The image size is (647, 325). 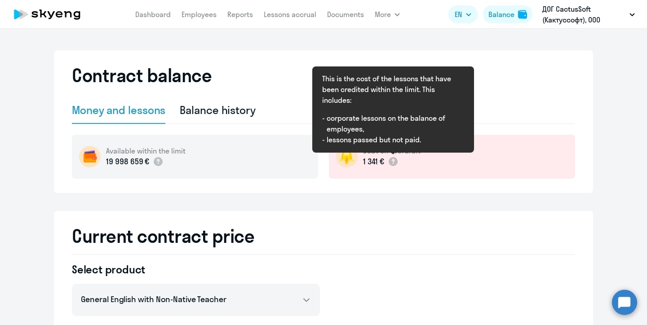 What do you see at coordinates (383, 14) in the screenshot?
I see `span: More` at bounding box center [383, 14].